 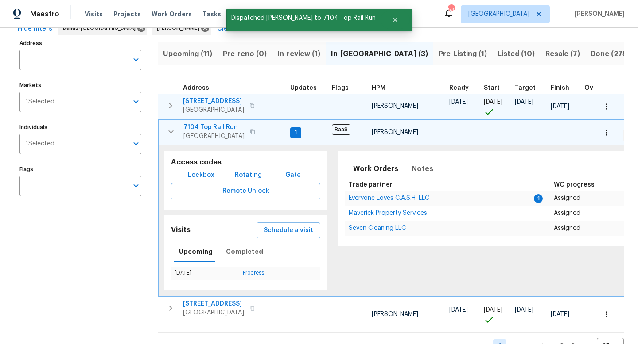 What do you see at coordinates (248, 175) in the screenshot?
I see `button: Rotating` at bounding box center [248, 175].